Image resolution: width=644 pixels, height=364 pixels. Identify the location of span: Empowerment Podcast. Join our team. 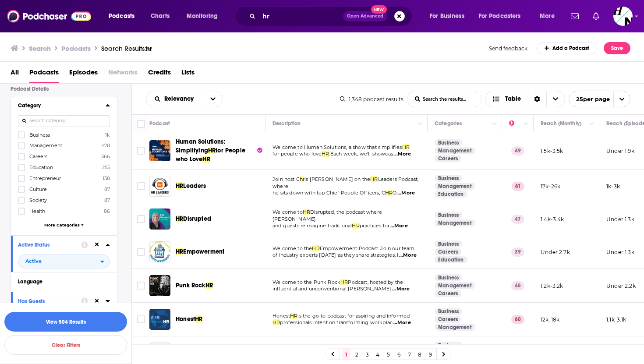
(367, 248).